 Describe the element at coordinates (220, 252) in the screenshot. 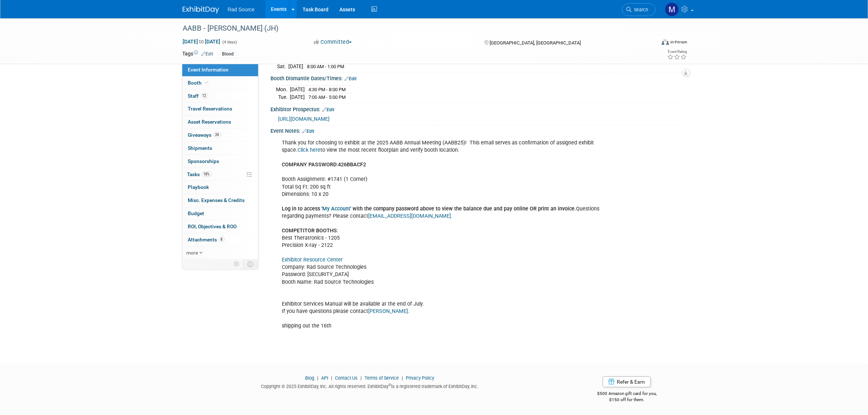

I see `a: more` at that location.